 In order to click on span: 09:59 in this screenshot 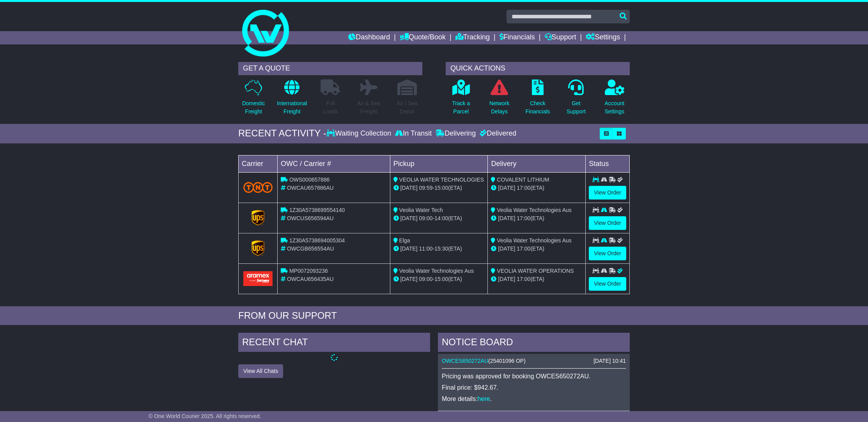, I will do `click(426, 188)`.